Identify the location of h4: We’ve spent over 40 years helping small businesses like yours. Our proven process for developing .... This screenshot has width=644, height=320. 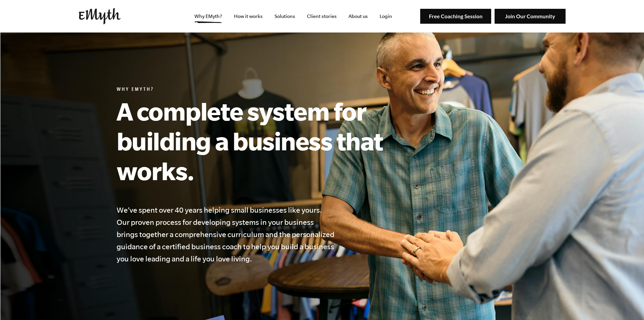
(226, 234).